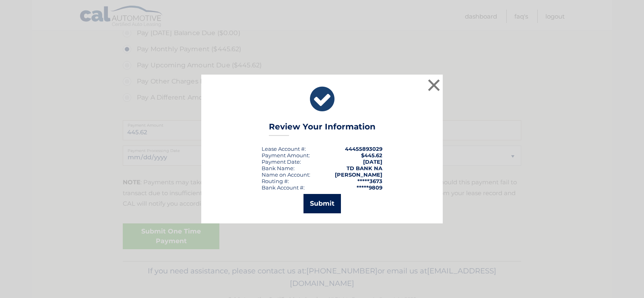 This screenshot has width=644, height=298. What do you see at coordinates (278, 168) in the screenshot?
I see `div: Bank Name:` at bounding box center [278, 168].